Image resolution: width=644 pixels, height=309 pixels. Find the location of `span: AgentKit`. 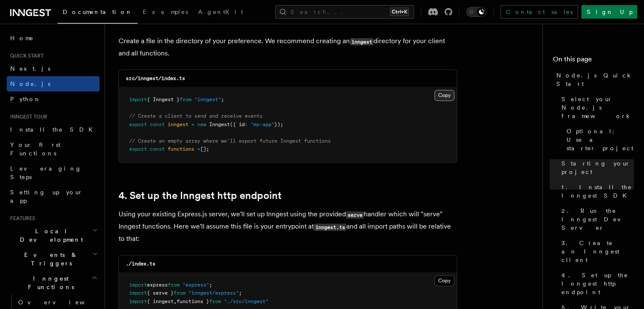

span: AgentKit is located at coordinates (221, 12).